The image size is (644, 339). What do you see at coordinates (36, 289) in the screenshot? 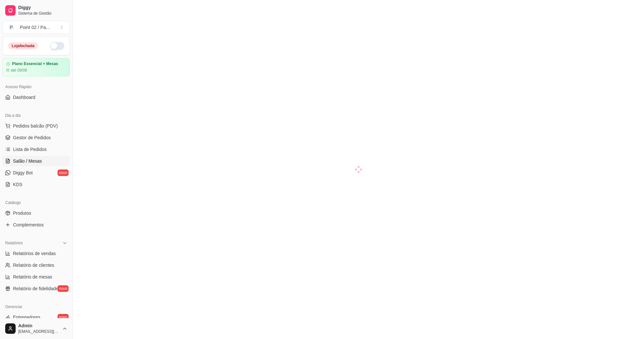
I see `span: Relatório de fidelidade` at bounding box center [36, 289].